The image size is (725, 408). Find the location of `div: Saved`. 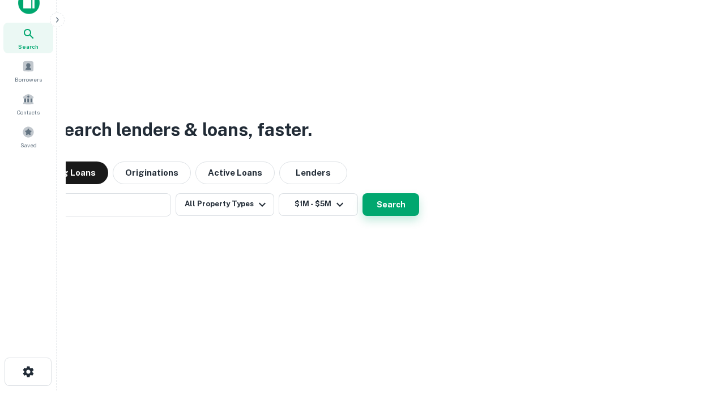

div: Saved is located at coordinates (28, 136).